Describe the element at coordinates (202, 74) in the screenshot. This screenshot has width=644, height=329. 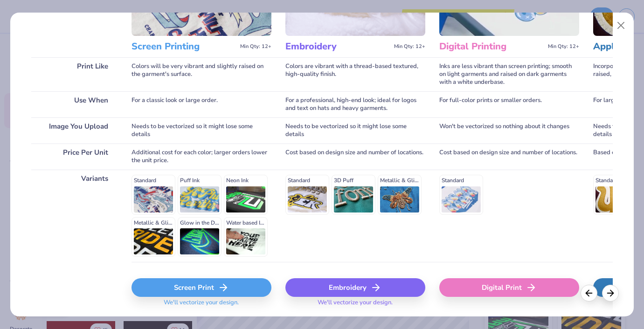
I see `div: Colors will be very vibrant and slightly raised on the garment's surface.` at that location.